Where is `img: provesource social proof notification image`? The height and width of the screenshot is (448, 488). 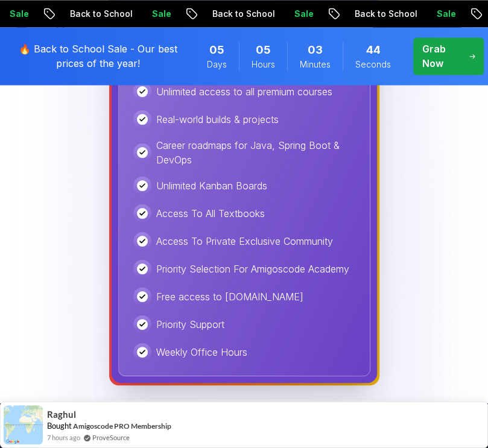 img: provesource social proof notification image is located at coordinates (23, 424).